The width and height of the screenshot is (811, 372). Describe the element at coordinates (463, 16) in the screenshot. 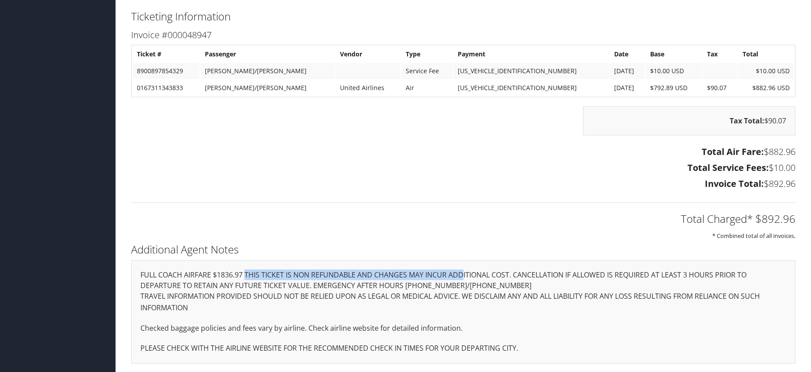

I see `h2: Ticketing Information` at that location.